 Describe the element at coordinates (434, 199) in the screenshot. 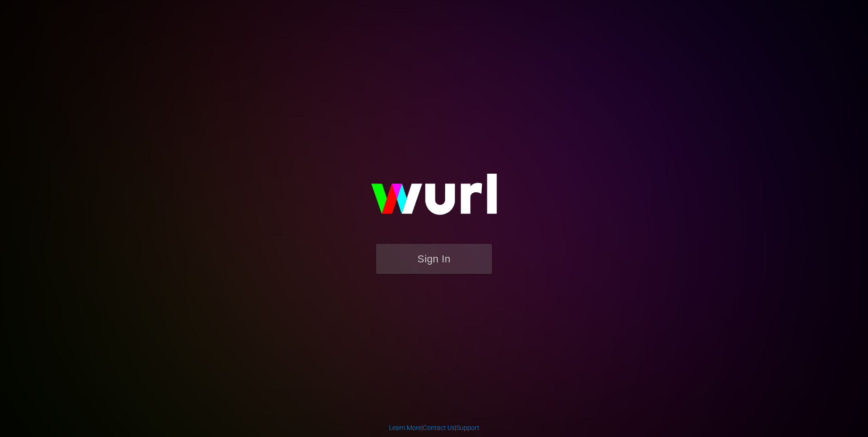

I see `img: wurl-logo-on-black-223613ac3d8ba8fe6dc639794a292ebdb59501304c7dfd60c99c58986ef67473.svg` at that location.